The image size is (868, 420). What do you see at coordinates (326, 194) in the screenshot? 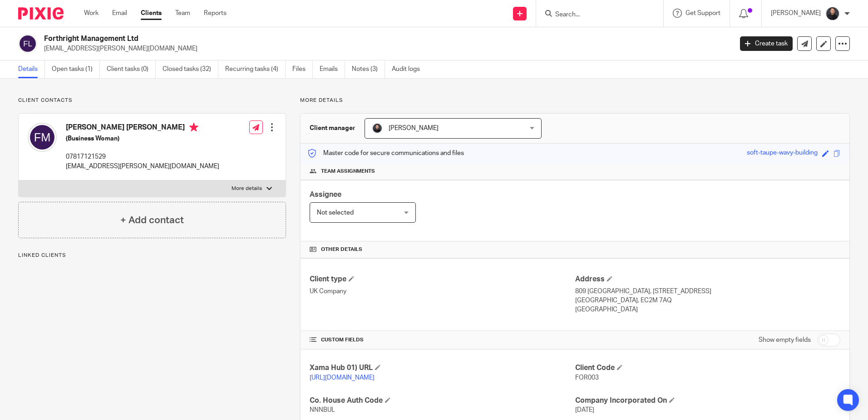
I see `span: Assignee` at bounding box center [326, 194].